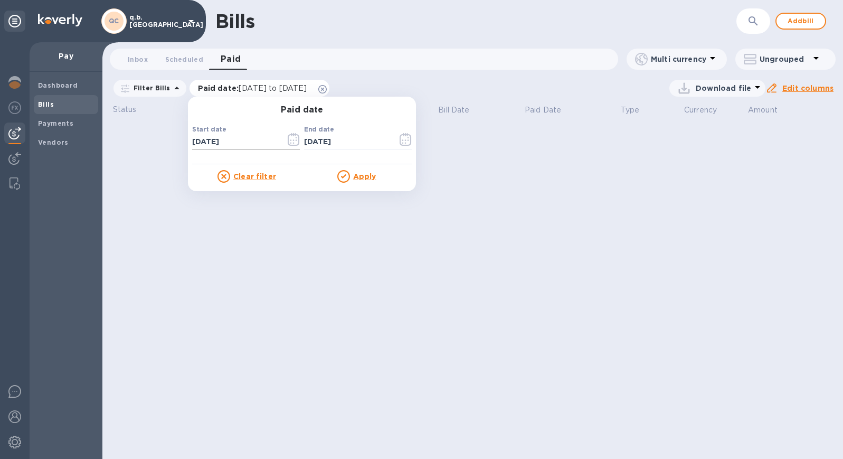  I want to click on p: Bill Date, so click(454, 110).